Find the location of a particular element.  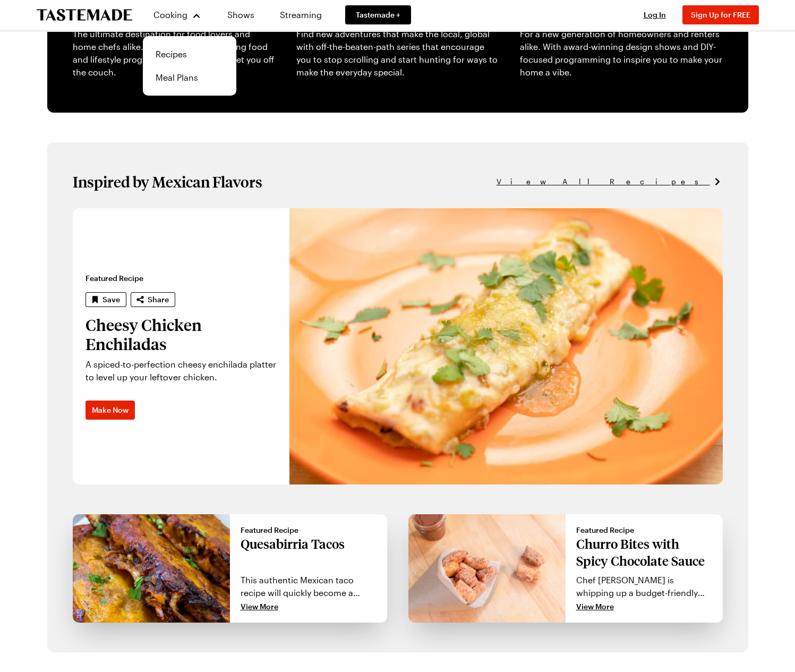

a: Make Now is located at coordinates (110, 410).